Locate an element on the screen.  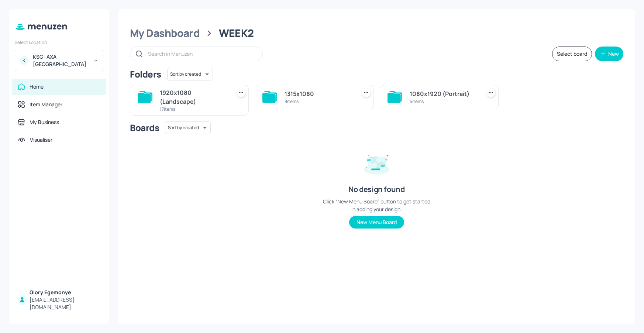
div: Home is located at coordinates (37, 87).